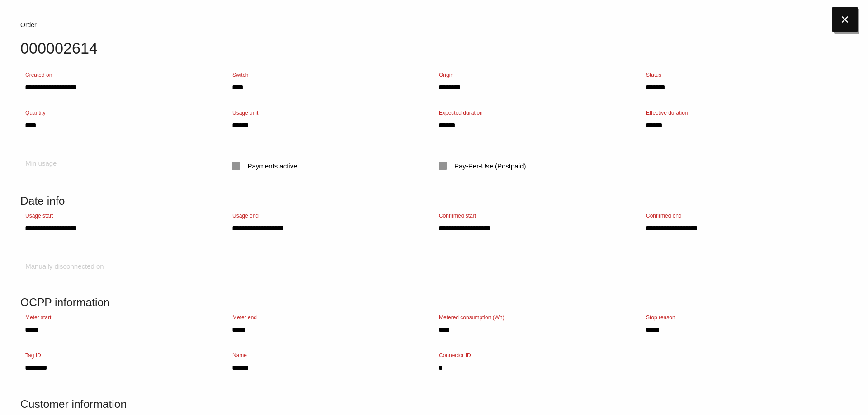  What do you see at coordinates (654, 75) in the screenshot?
I see `label: Status` at bounding box center [654, 75].